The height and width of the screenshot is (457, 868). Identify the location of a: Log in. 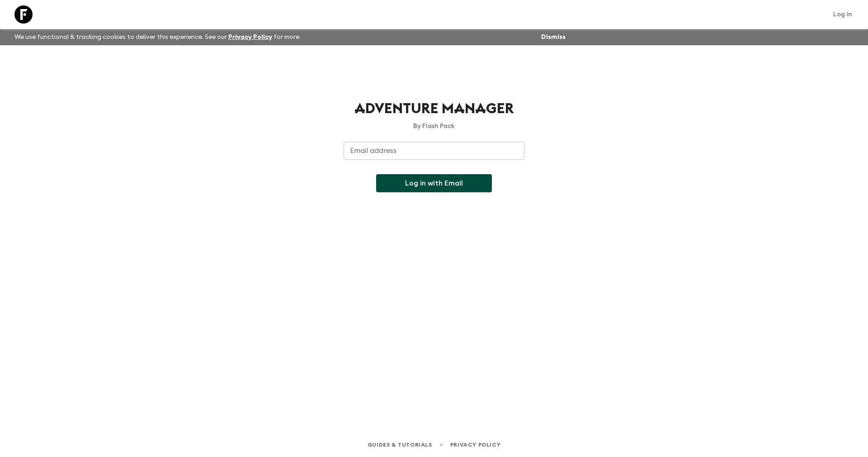
(843, 14).